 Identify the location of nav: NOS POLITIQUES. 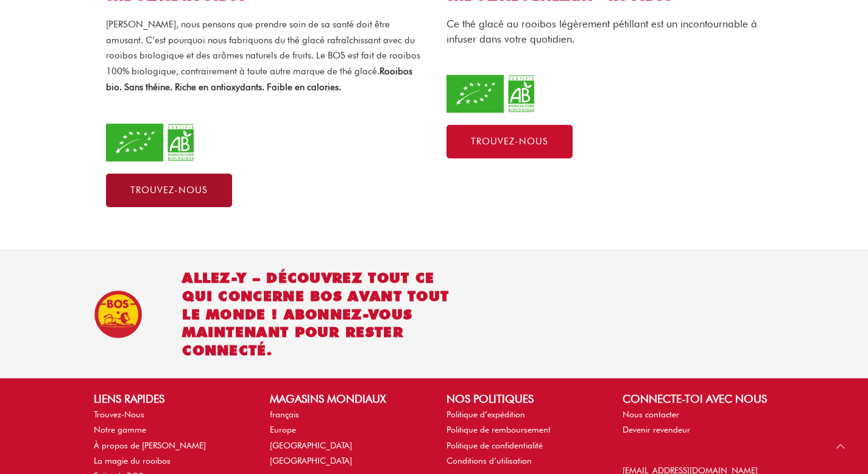
(522, 438).